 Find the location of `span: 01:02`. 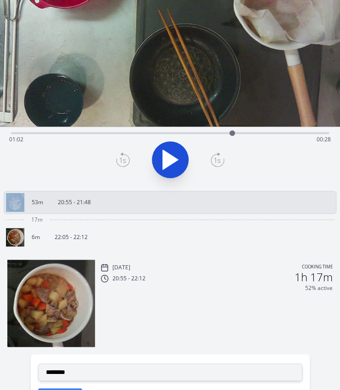

span: 01:02 is located at coordinates (16, 139).